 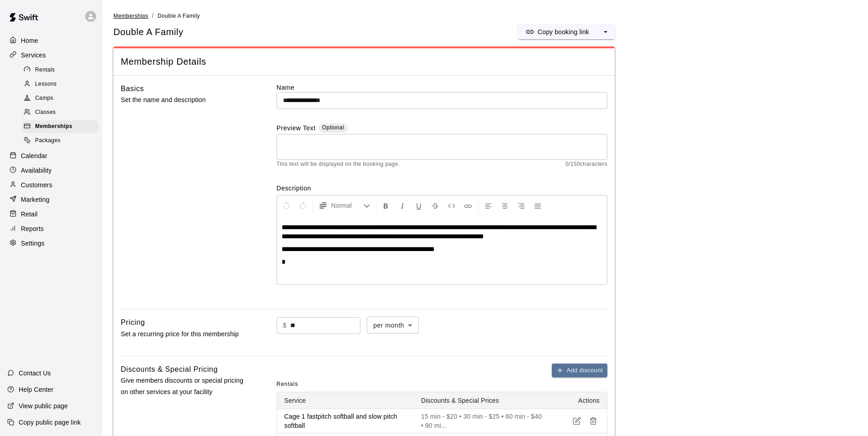 What do you see at coordinates (132, 89) in the screenshot?
I see `h6: Basics` at bounding box center [132, 89].